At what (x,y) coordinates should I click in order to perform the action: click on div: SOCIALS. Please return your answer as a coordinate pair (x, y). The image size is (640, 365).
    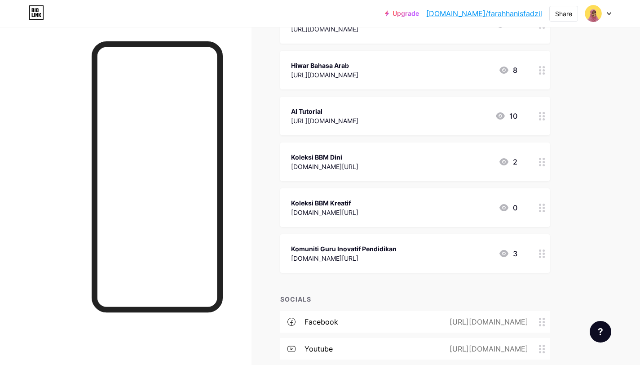
    Looking at the image, I should click on (415, 299).